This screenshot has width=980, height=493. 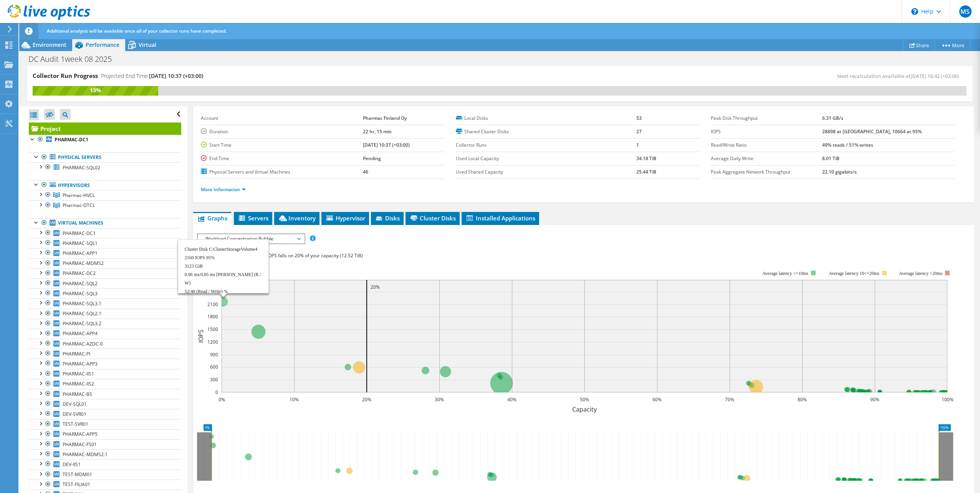 What do you see at coordinates (214, 367) in the screenshot?
I see `text: 600` at bounding box center [214, 367].